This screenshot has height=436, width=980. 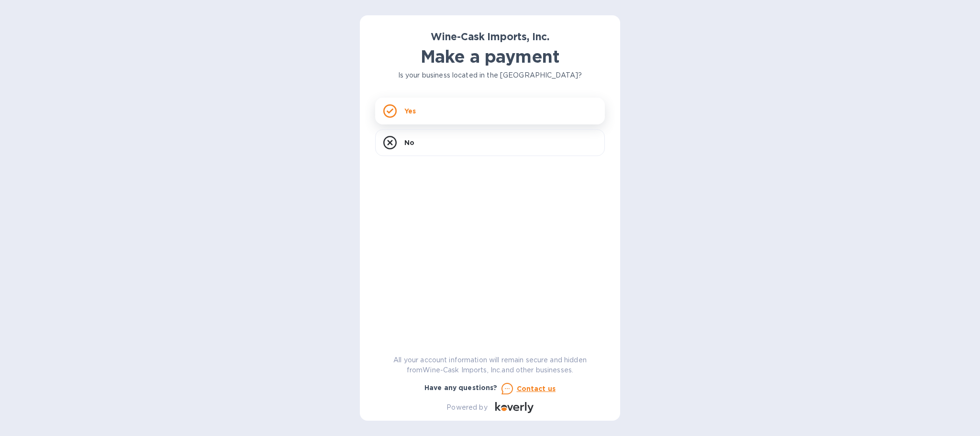 I want to click on u: Contact us, so click(x=537, y=389).